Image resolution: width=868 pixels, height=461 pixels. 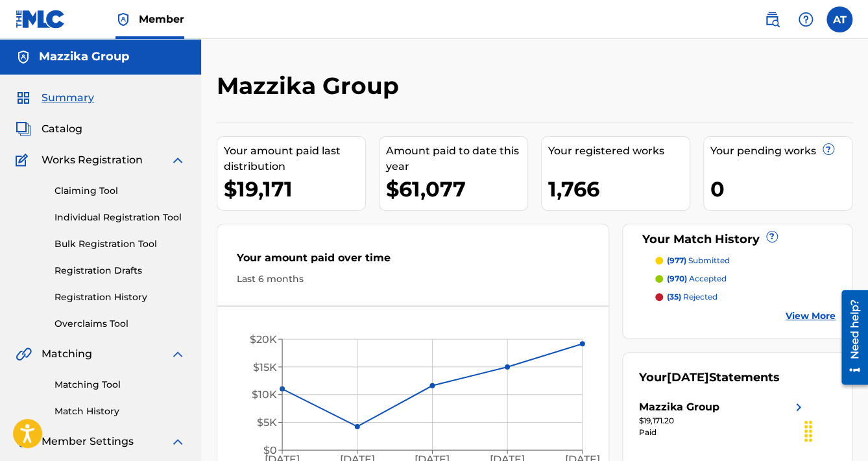 What do you see at coordinates (676, 260) in the screenshot?
I see `span: (977)` at bounding box center [676, 260].